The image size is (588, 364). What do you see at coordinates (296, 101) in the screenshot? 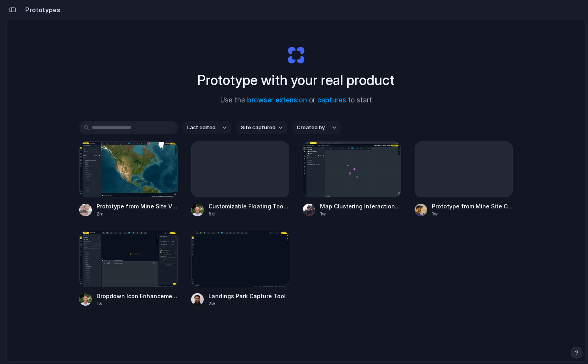
I see `span: Use the or to start` at bounding box center [296, 101].